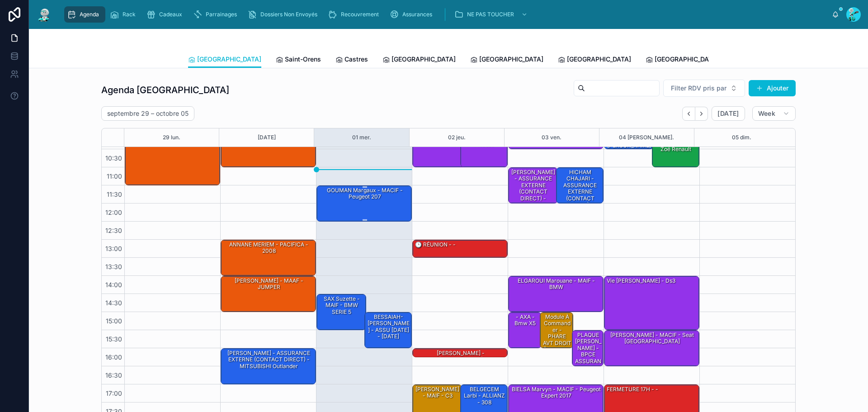 This screenshot has height=412, width=868. Describe the element at coordinates (413, 15) in the screenshot. I see `a: Assurances` at that location.